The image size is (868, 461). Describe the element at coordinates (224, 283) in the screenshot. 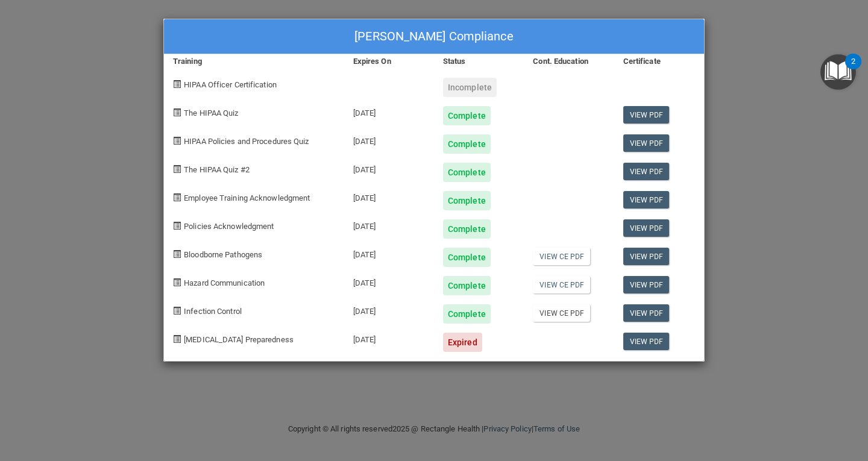

I see `span: Hazard Communication` at that location.